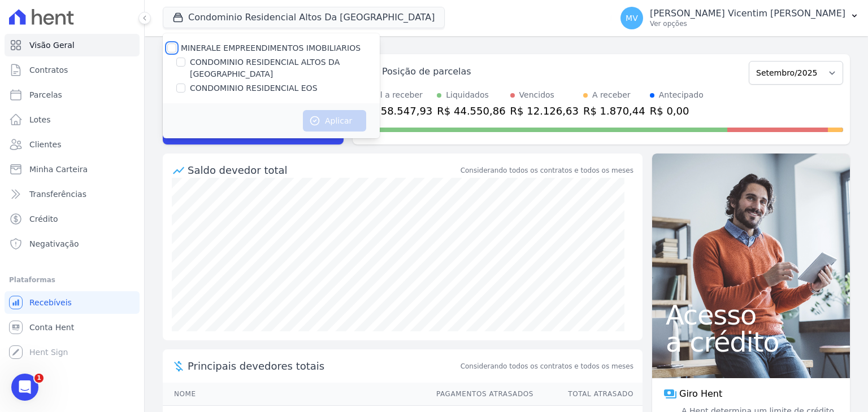 Image resolution: width=868 pixels, height=412 pixels. I want to click on span: 1, so click(39, 379).